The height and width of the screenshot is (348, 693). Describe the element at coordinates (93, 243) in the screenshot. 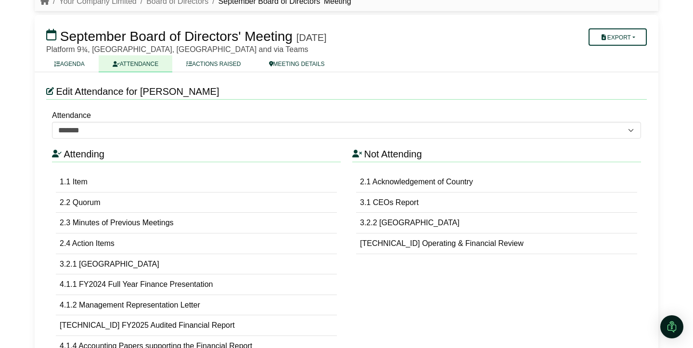

I see `span: Action Items` at that location.